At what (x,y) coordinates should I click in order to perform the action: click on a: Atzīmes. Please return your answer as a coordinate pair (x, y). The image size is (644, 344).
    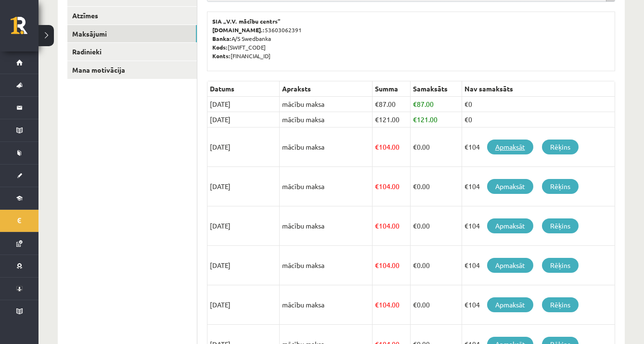
    Looking at the image, I should click on (132, 16).